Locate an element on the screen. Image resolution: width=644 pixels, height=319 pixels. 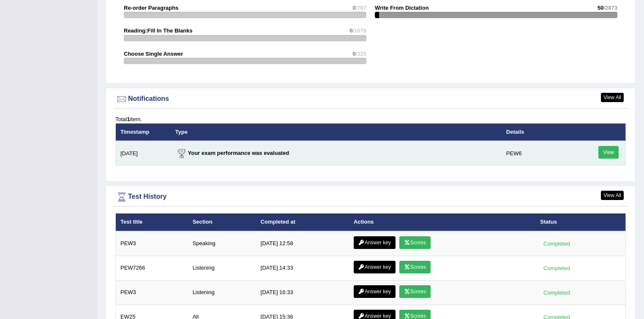
span: 50 is located at coordinates (601, 8).